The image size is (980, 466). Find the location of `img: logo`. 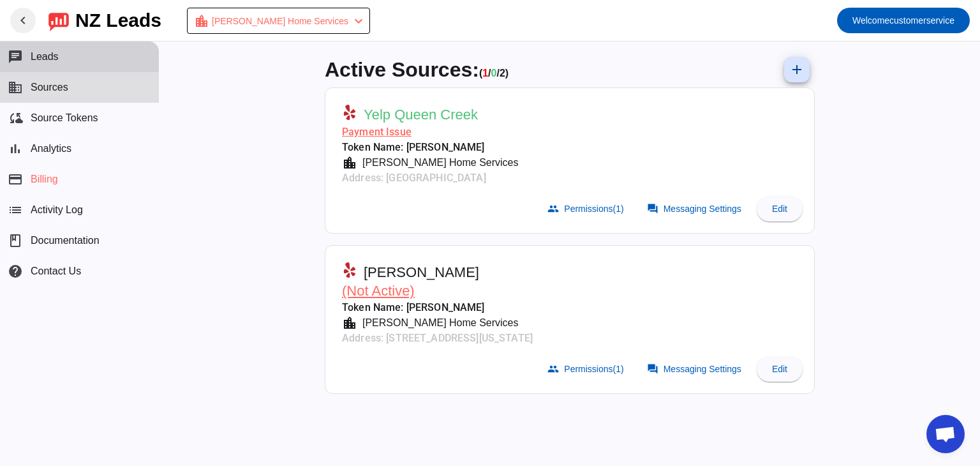

img: logo is located at coordinates (59, 20).